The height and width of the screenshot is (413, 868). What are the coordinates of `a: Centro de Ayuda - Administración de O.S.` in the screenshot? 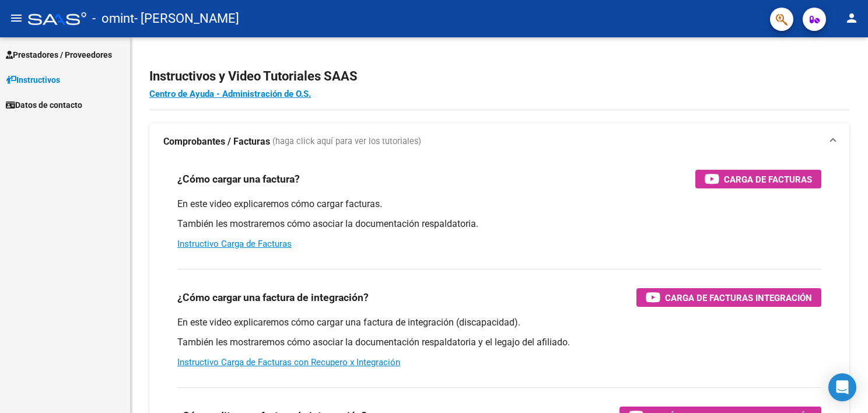 It's located at (230, 94).